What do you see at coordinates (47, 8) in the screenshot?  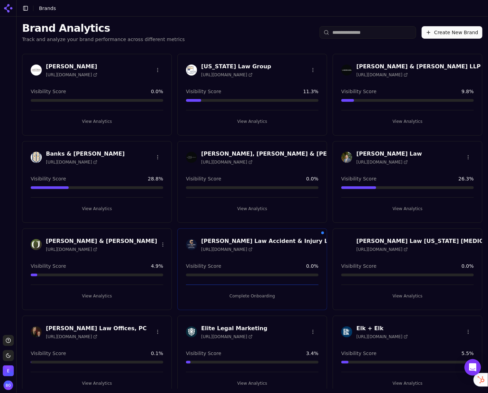 I see `nav: breadcrumb` at bounding box center [47, 8].